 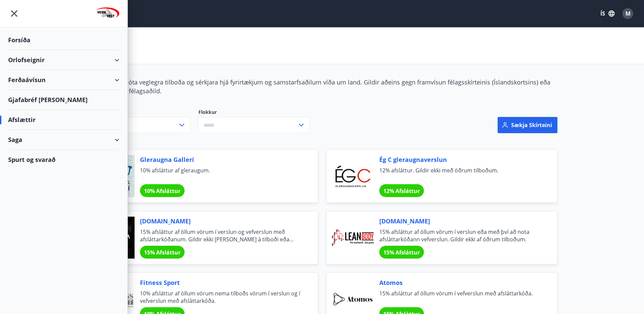 I want to click on button: M, so click(x=628, y=14).